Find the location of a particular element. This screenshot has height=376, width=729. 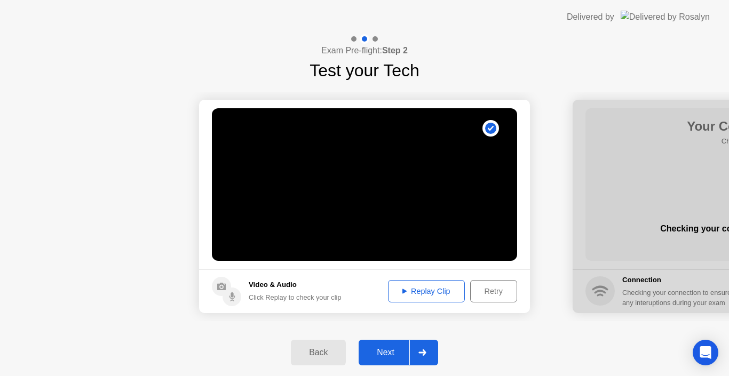

div: Click Replay to check your clip is located at coordinates (295, 297).